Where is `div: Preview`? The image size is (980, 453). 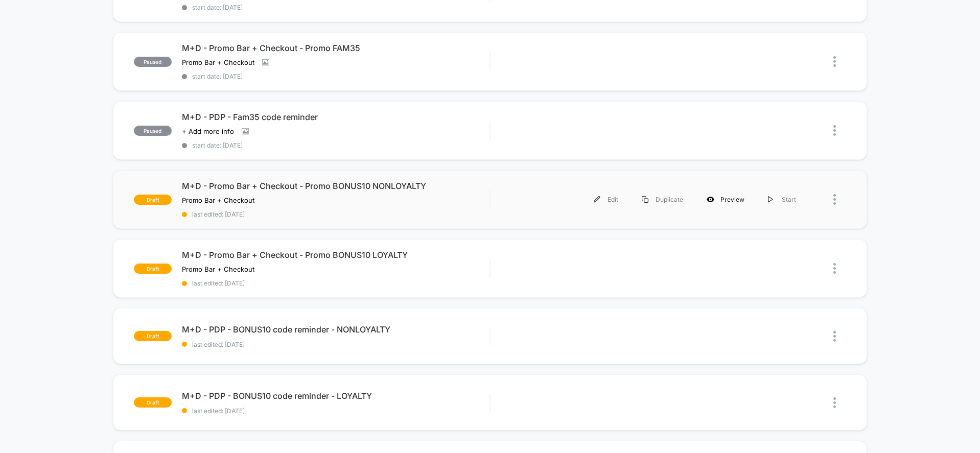
div: Preview is located at coordinates (725, 199).